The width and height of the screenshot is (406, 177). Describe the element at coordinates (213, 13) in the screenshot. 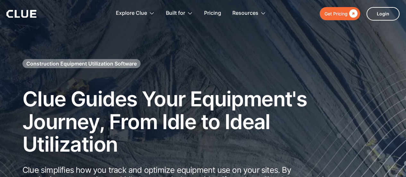

I see `a: Pricing` at that location.